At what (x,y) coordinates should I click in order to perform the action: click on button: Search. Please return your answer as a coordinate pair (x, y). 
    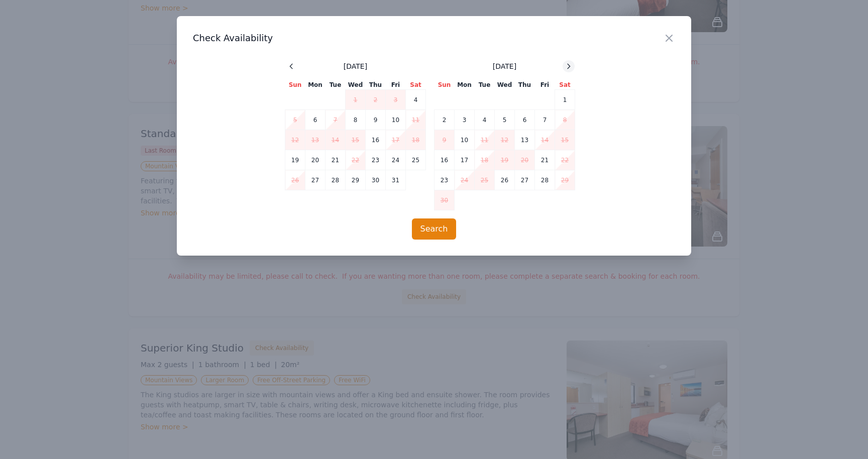
    Looking at the image, I should click on (434, 229).